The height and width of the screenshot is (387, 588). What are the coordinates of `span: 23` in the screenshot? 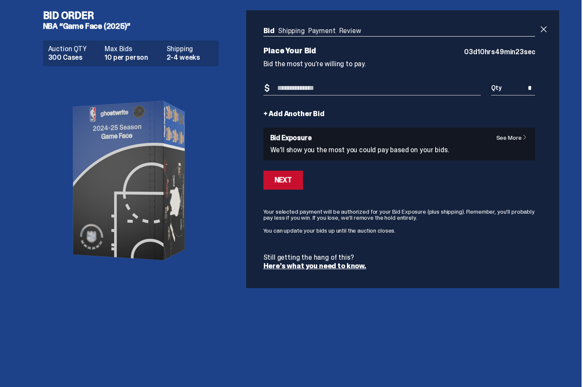 It's located at (519, 52).